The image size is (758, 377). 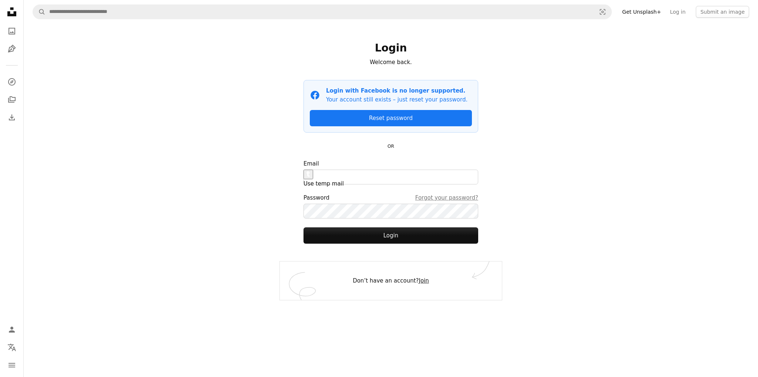 I want to click on a: Forgot your password?, so click(x=447, y=198).